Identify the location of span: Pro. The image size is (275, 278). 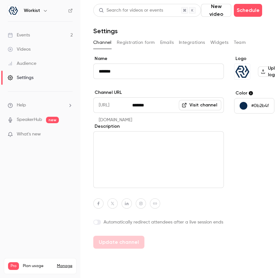
(14, 266).